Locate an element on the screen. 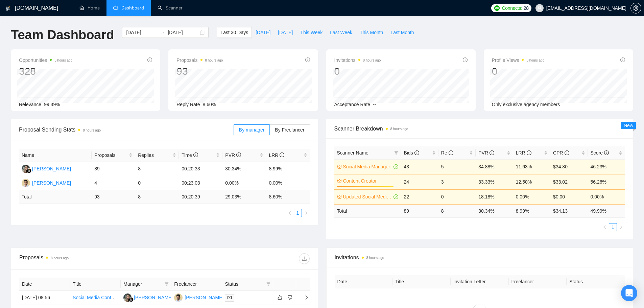 This screenshot has height=308, width=644. td: 34.88% is located at coordinates (494, 166).